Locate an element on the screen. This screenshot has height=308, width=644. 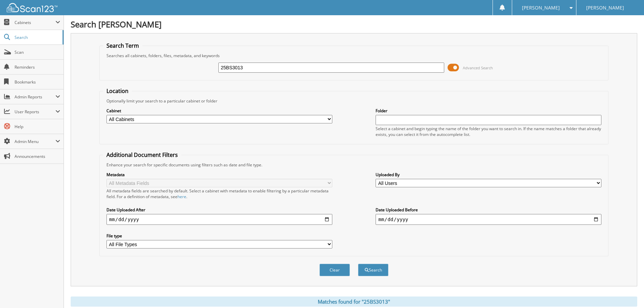
span: Scan is located at coordinates (37, 52).